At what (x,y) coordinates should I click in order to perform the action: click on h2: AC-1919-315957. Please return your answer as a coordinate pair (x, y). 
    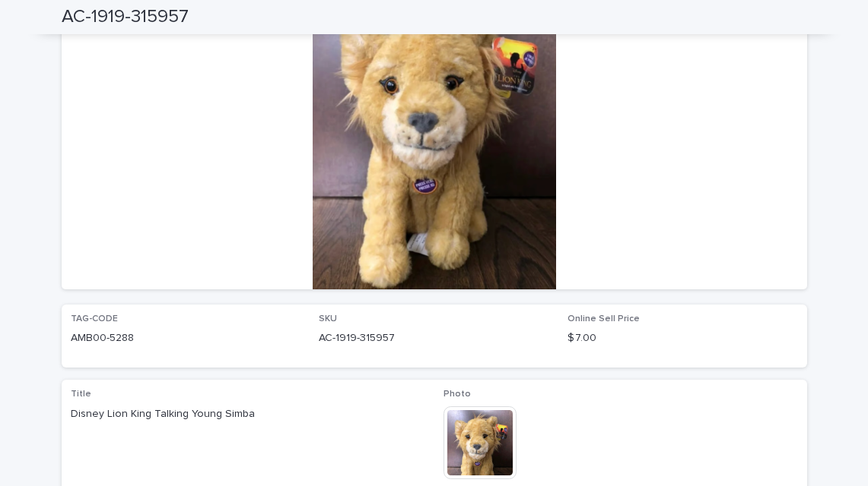
    Looking at the image, I should click on (125, 17).